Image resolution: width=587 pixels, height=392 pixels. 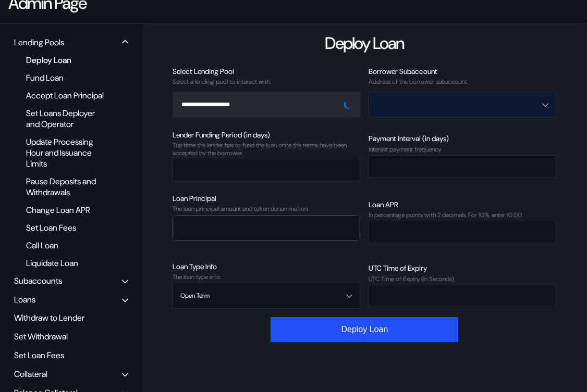 I want to click on div: Lender Funding Period (in days), so click(x=266, y=135).